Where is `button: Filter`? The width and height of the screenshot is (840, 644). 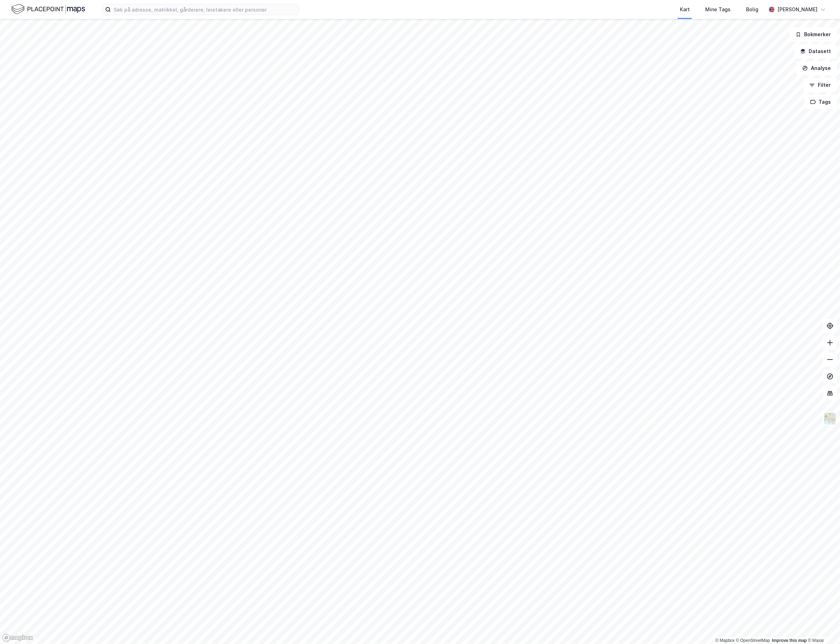 button: Filter is located at coordinates (820, 85).